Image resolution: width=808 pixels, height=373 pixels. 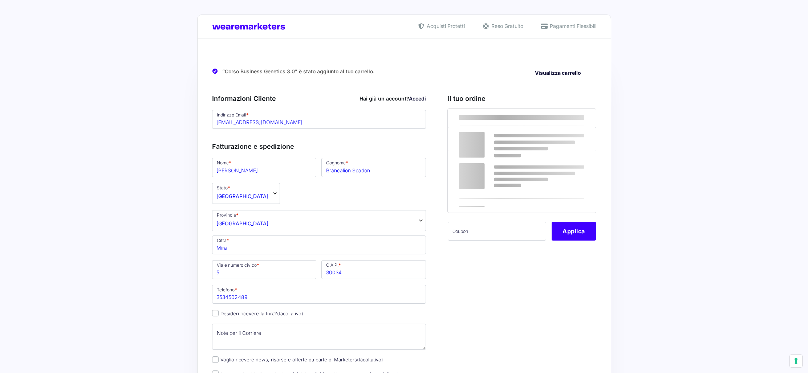 I want to click on input: Desideri ricevere fattura?(facoltativo), so click(x=215, y=313).